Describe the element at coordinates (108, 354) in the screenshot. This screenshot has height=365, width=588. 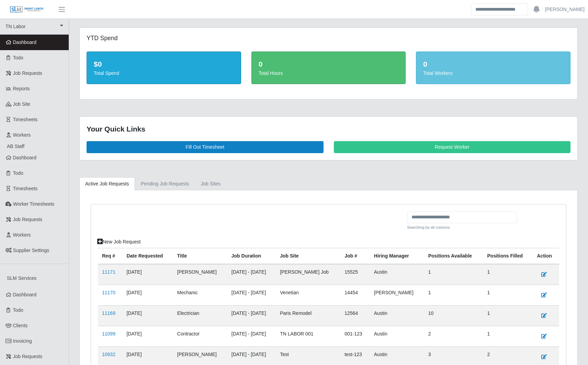
I see `a: 10932` at that location.